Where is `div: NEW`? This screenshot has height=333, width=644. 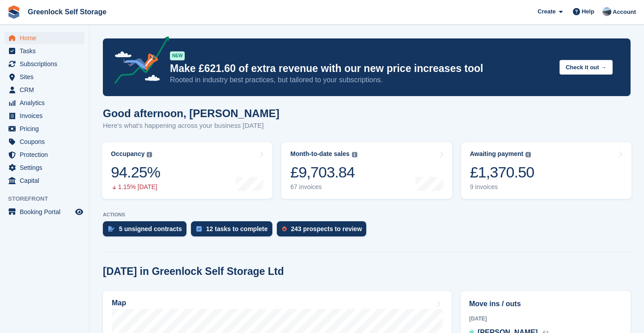 div: NEW is located at coordinates (177, 56).